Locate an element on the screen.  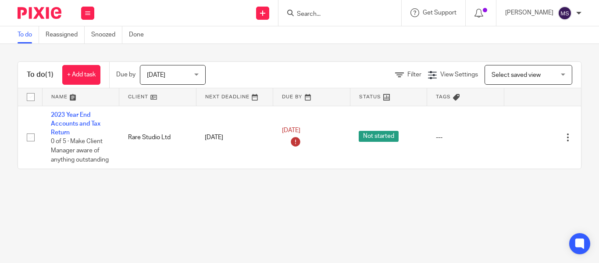
span: Get Support is located at coordinates (439, 13).